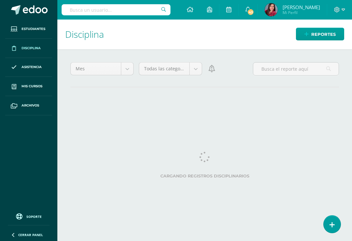  I want to click on a: Mis cursos, so click(29, 86).